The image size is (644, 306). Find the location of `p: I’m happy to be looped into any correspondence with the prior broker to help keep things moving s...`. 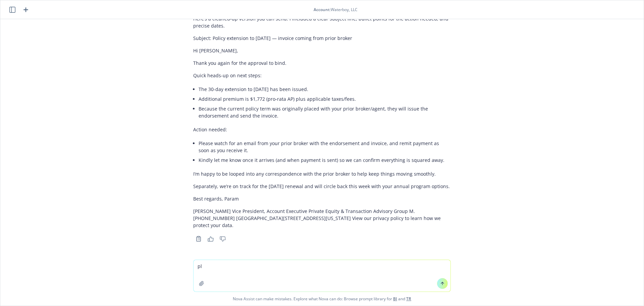

p: I’m happy to be looped into any correspondence with the prior broker to help keep things moving s... is located at coordinates (322, 173).